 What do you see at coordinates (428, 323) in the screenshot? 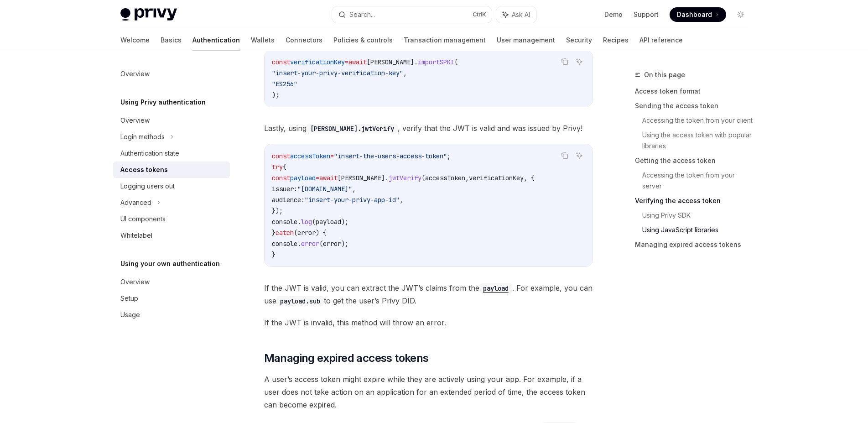
I see `span: If the JWT is invalid, this method will throw an error.` at bounding box center [428, 323].